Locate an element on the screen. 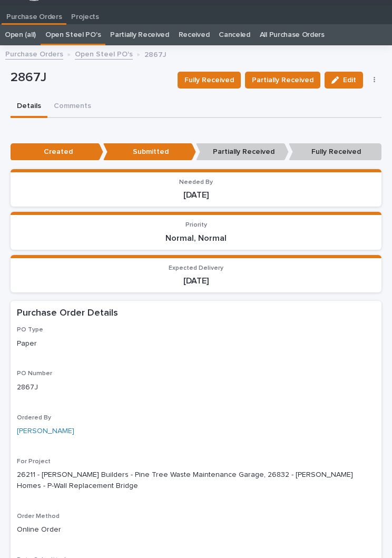 This screenshot has width=392, height=558. span: For Project is located at coordinates (34, 462).